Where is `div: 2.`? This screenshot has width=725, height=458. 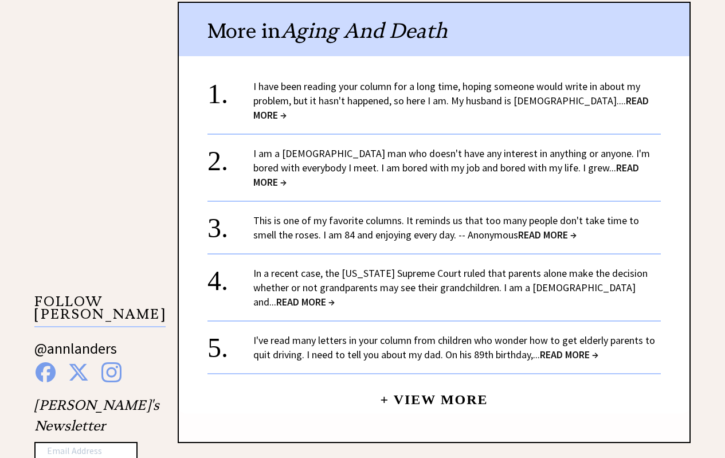 div: 2. is located at coordinates (231, 157).